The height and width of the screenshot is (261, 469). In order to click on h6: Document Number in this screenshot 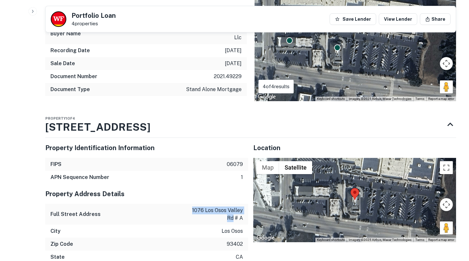, I will do `click(74, 76)`.